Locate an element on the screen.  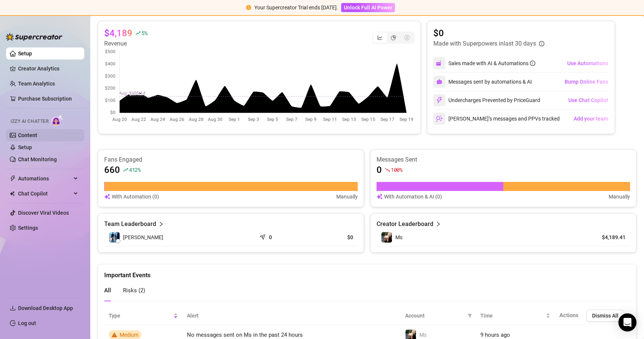
article: Revenue is located at coordinates (126, 44).